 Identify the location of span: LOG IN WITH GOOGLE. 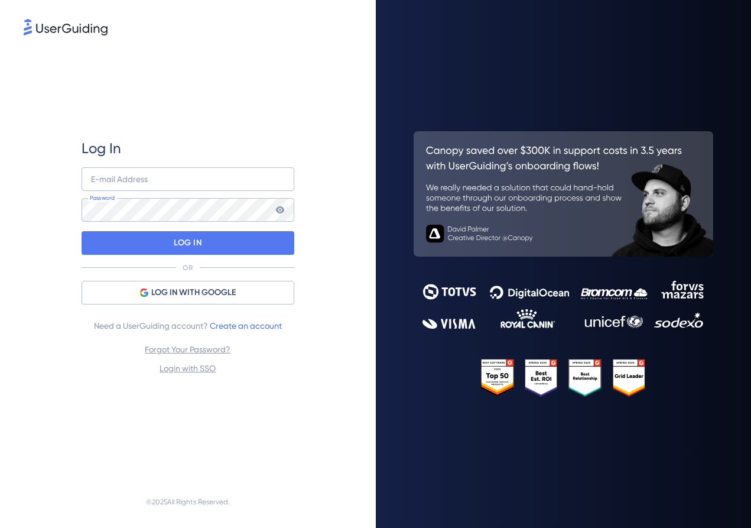
(193, 293).